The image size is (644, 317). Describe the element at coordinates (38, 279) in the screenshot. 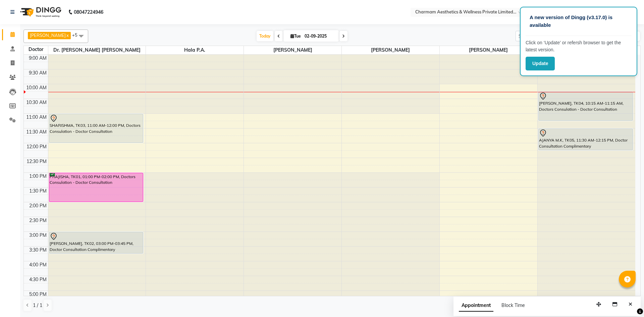

I see `div: 4:30 PM` at that location.